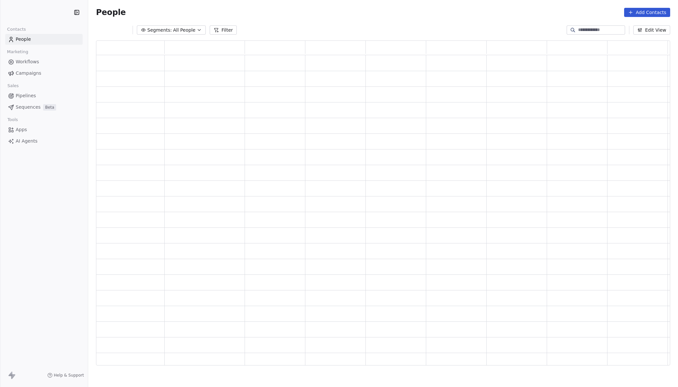 This screenshot has width=678, height=387. I want to click on span: Apps, so click(21, 130).